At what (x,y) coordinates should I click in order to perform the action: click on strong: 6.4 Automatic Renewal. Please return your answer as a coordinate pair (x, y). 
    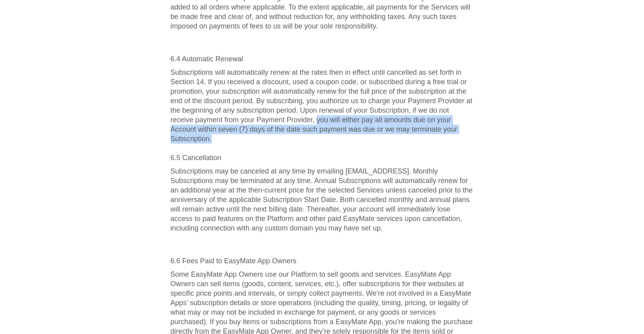
    Looking at the image, I should click on (207, 59).